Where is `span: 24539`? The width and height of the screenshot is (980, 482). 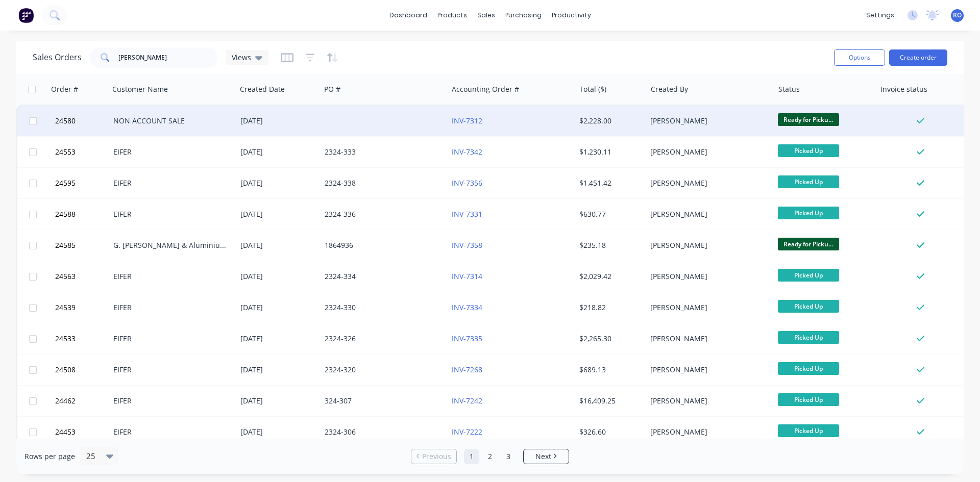
span: 24539 is located at coordinates (66, 308).